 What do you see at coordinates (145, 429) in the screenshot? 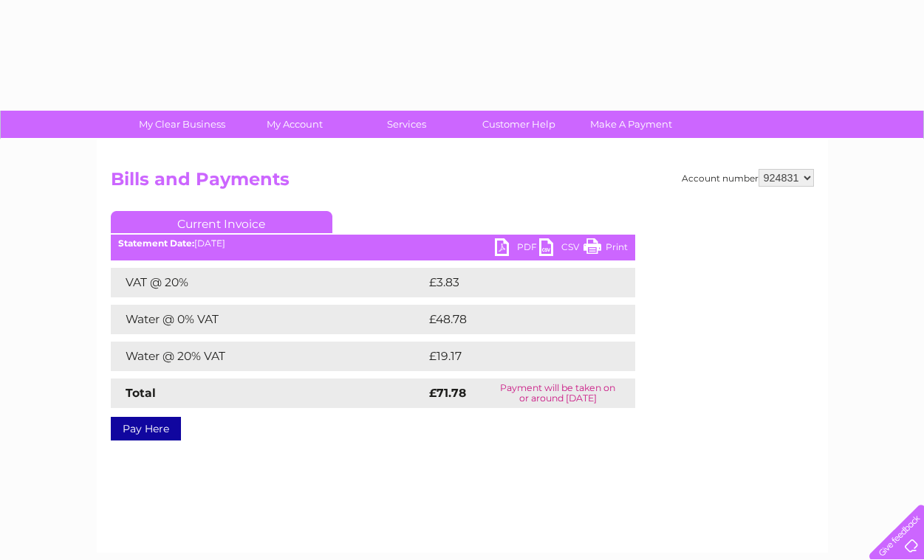
I see `a: Pay Here` at bounding box center [145, 429].